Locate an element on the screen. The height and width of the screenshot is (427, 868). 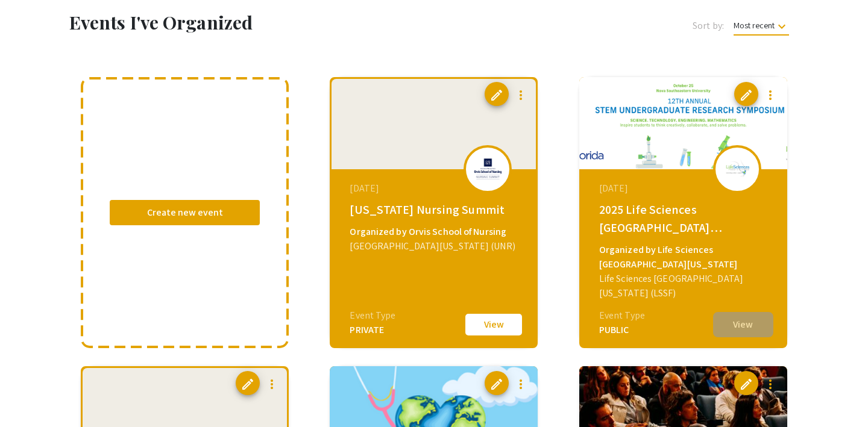
img: lssfsymposium2025_eventLogo_bcd7ce_.png is located at coordinates (737, 168).